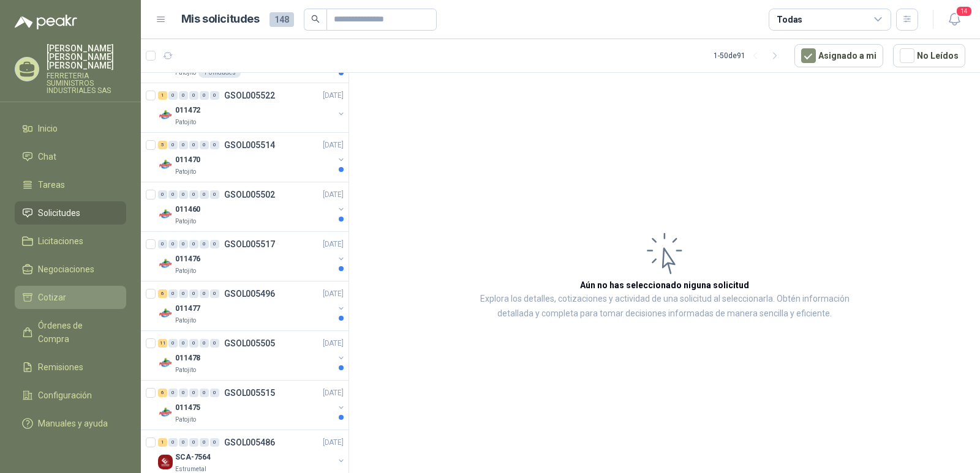 The height and width of the screenshot is (473, 980). I want to click on div: 6, so click(162, 294).